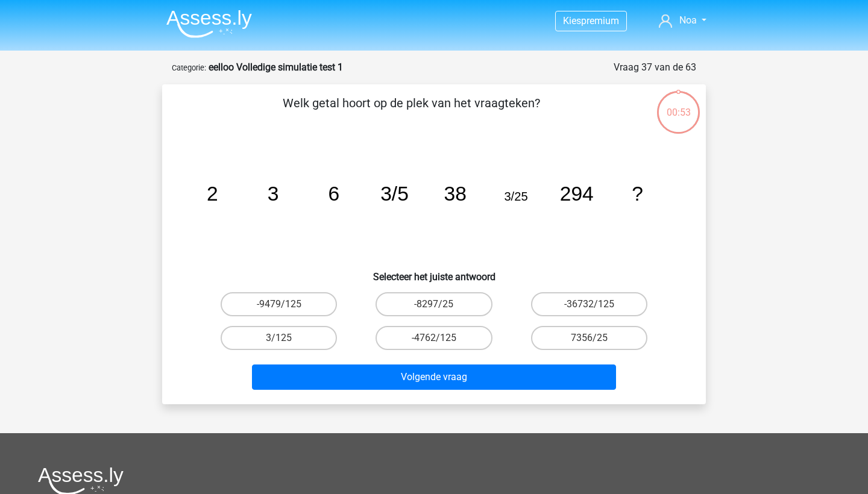 The width and height of the screenshot is (868, 494). I want to click on tspan: 2, so click(212, 193).